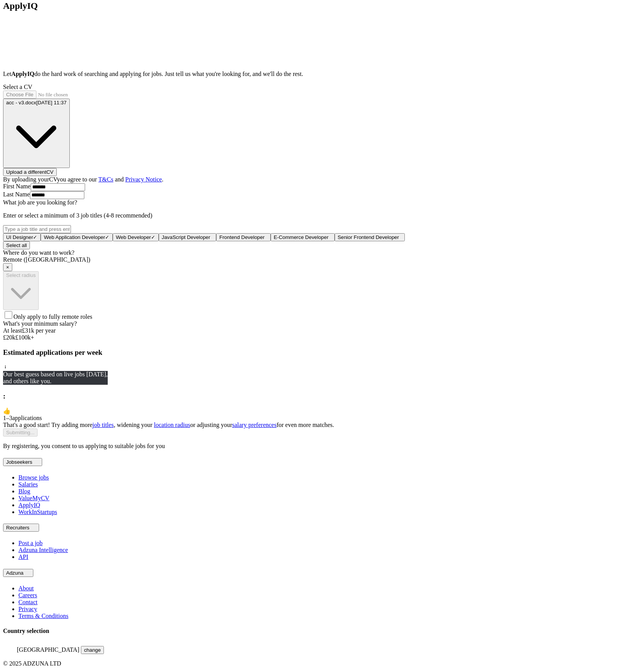  I want to click on span: 1–3, so click(8, 418).